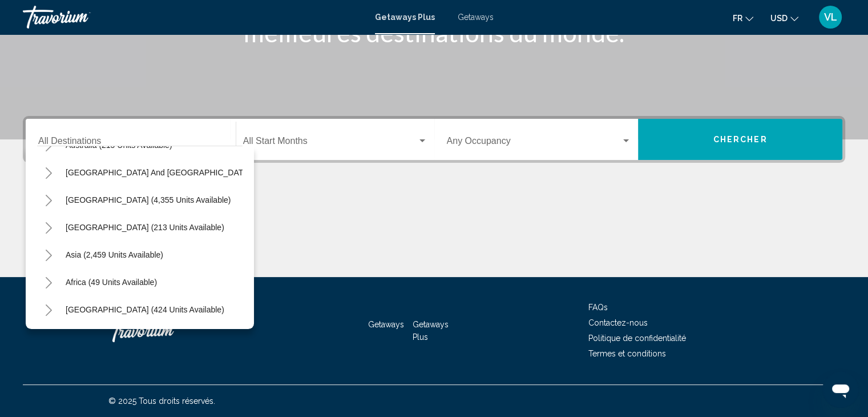 This screenshot has width=868, height=417. What do you see at coordinates (111, 282) in the screenshot?
I see `button: Africa (49 units available)` at bounding box center [111, 282].